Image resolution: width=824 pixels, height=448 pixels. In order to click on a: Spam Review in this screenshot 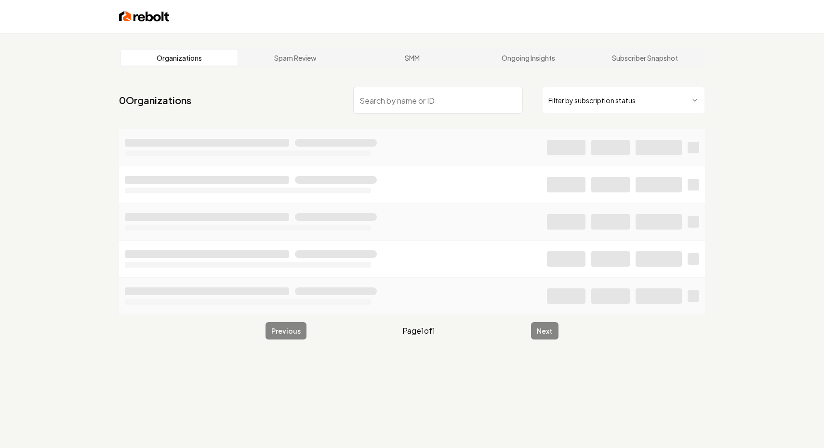, I will do `click(296, 58)`.